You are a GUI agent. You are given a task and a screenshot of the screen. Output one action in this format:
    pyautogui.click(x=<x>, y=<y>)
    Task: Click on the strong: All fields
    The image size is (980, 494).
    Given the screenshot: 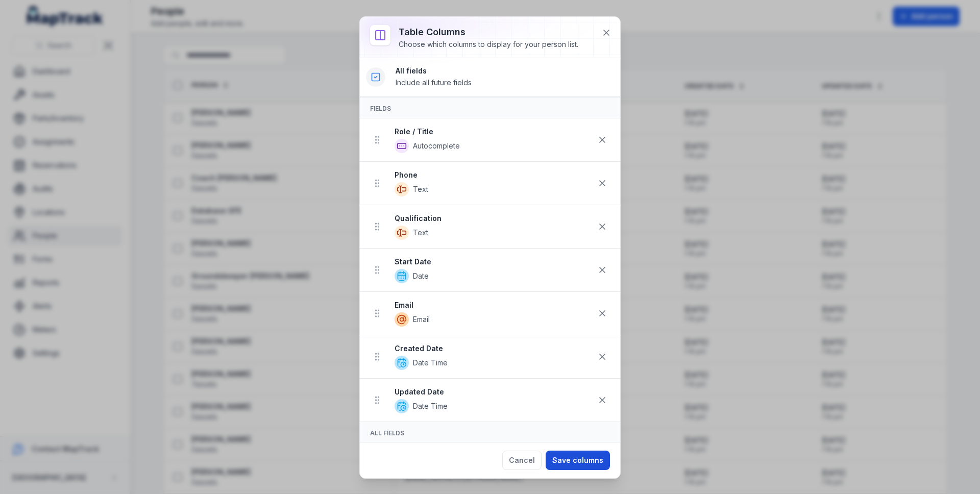 What is the action you would take?
    pyautogui.click(x=504, y=71)
    